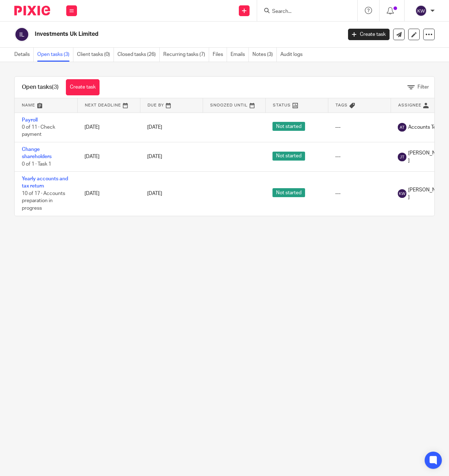  I want to click on a: Payroll, so click(29, 120).